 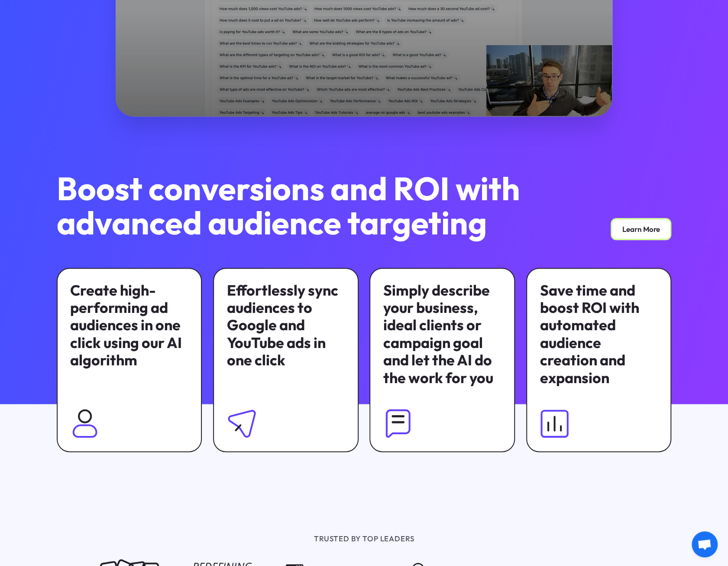 What do you see at coordinates (598, 334) in the screenshot?
I see `div: Save time and boost ROI with automated audience creation and expansion` at bounding box center [598, 334].